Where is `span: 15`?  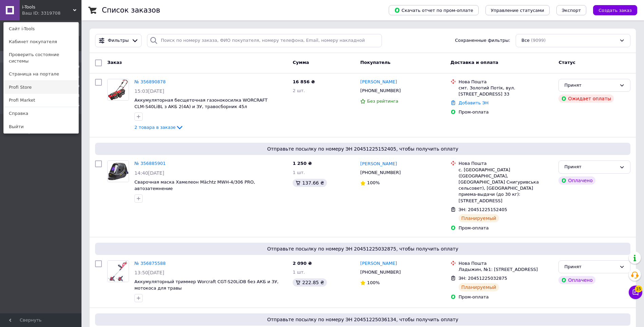
span: 15 is located at coordinates (638, 287).